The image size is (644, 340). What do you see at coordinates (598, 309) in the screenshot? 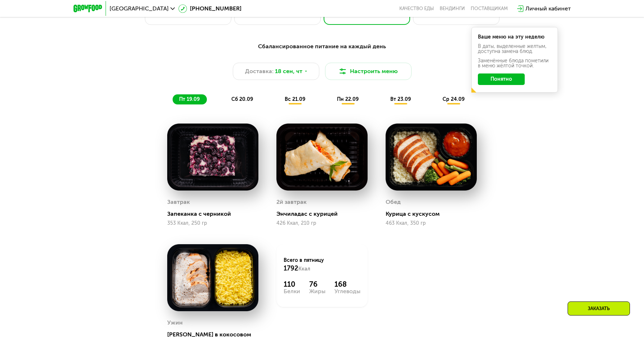
I see `div: Заказать` at bounding box center [598, 309].